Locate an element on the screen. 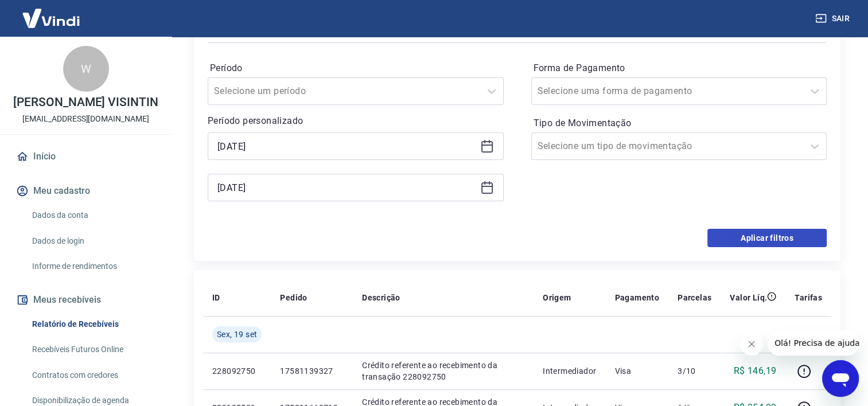 This screenshot has width=868, height=406. label: Período is located at coordinates (356, 68).